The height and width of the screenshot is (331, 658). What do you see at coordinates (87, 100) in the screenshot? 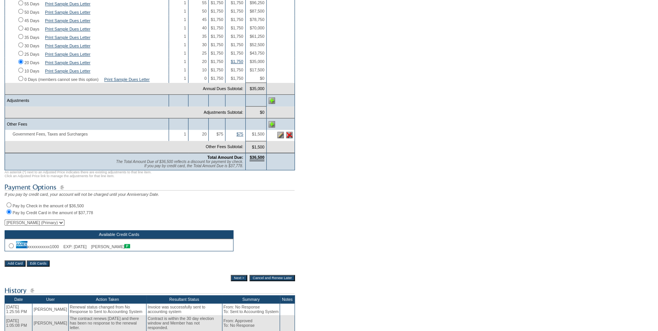
I see `td: Adjustments` at bounding box center [87, 100].